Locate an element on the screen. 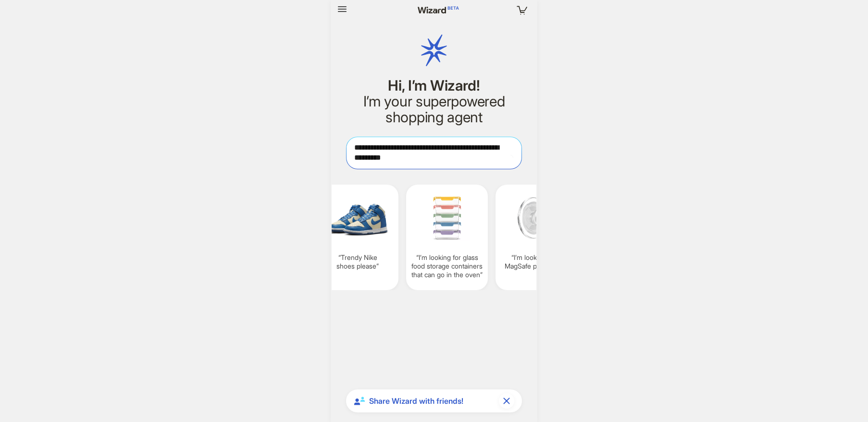 The width and height of the screenshot is (868, 422). div: Trendy Nike shoes please is located at coordinates (358, 238).